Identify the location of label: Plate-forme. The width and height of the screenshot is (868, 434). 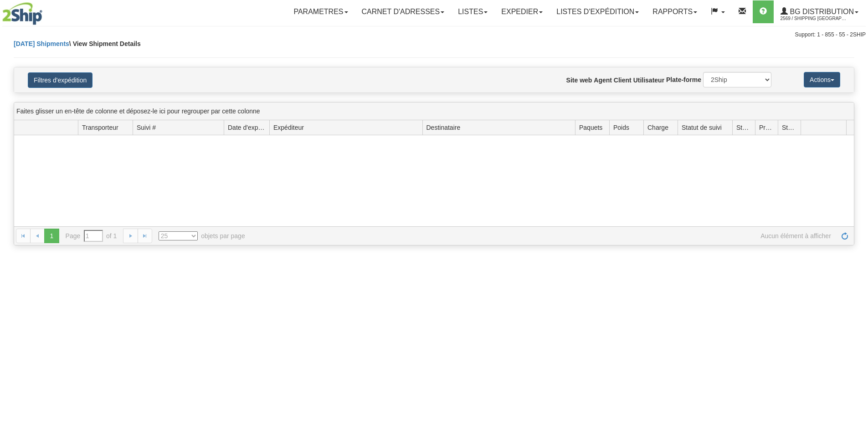
(684, 79).